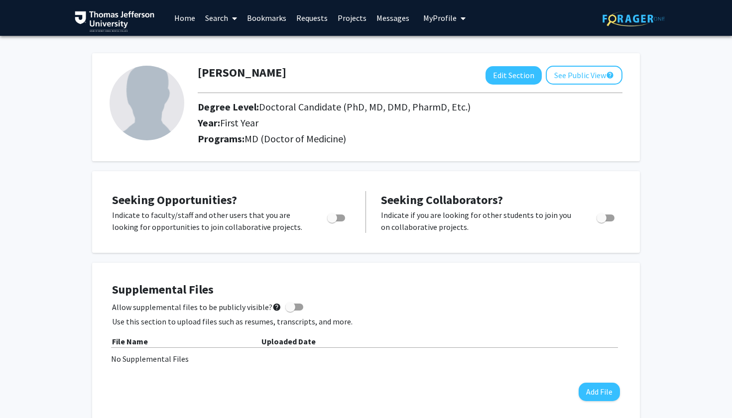 Image resolution: width=732 pixels, height=418 pixels. What do you see at coordinates (295, 138) in the screenshot?
I see `span: MD (Doctor of Medicine)` at bounding box center [295, 138].